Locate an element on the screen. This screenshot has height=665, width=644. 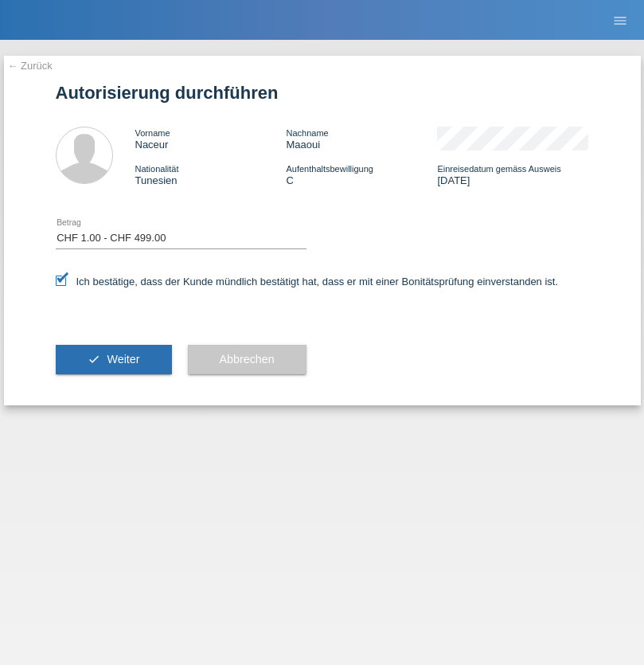
i: menu is located at coordinates (620, 21).